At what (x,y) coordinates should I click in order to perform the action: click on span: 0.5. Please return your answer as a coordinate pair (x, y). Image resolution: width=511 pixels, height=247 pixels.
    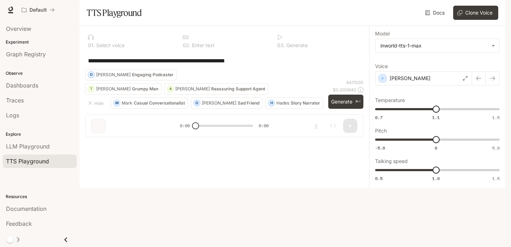
    Looking at the image, I should click on (378, 178).